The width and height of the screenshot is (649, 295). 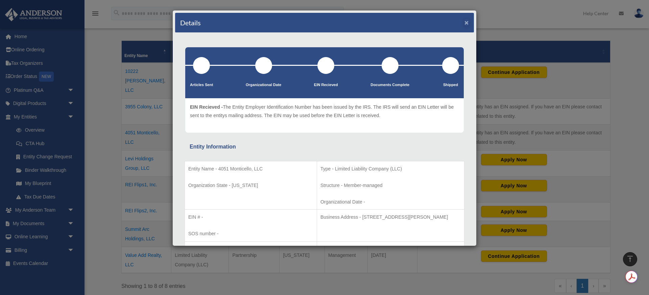 What do you see at coordinates (390, 186) in the screenshot?
I see `p: Structure - Member-managed` at bounding box center [390, 186].